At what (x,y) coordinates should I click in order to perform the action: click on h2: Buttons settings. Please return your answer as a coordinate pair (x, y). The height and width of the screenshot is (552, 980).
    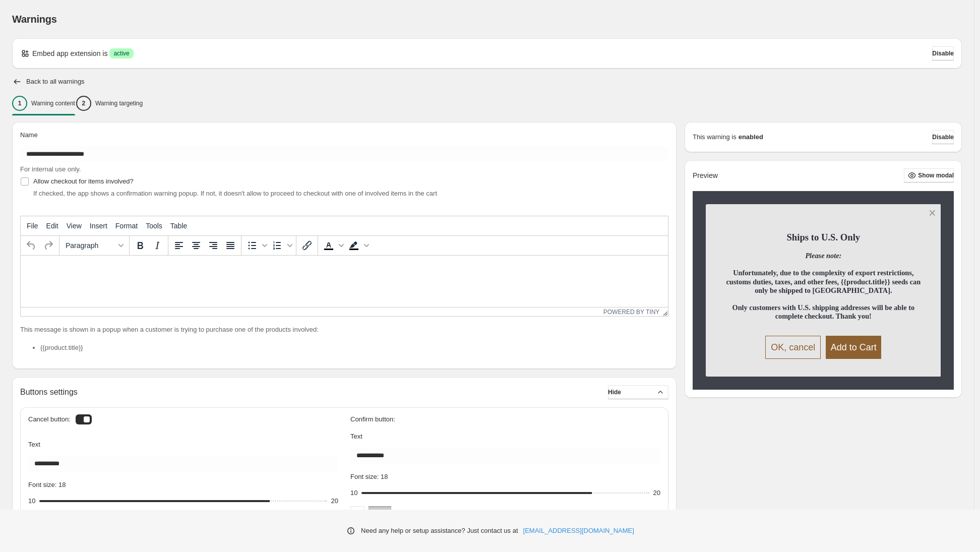
    Looking at the image, I should click on (49, 392).